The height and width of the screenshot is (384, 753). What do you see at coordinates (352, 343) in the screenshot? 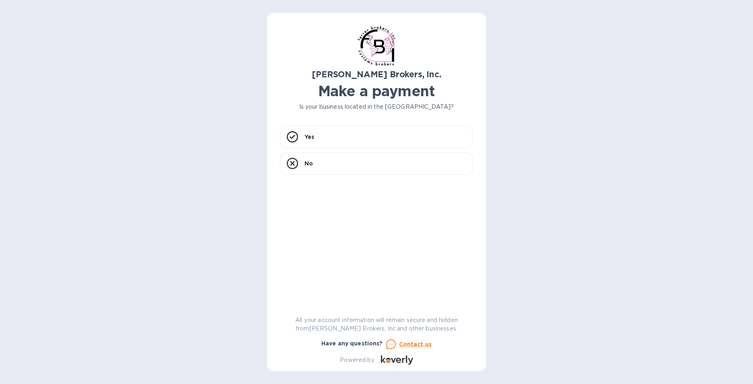
I see `b: Have any questions?` at bounding box center [352, 343].